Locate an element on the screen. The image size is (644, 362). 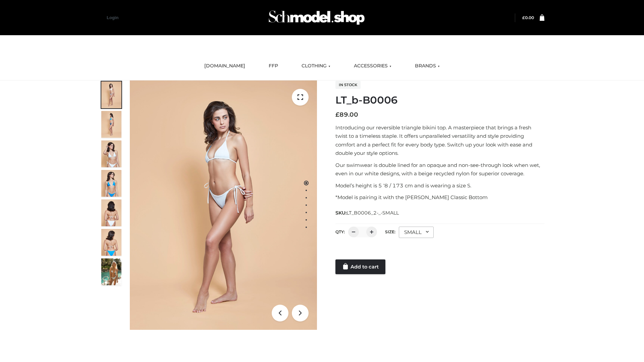
div: SMALL is located at coordinates (416, 232).